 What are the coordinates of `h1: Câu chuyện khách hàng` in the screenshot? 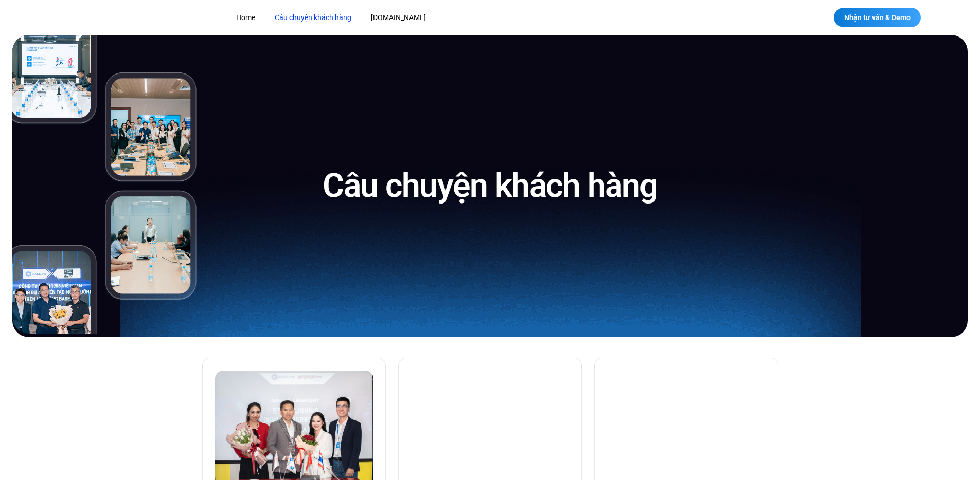 It's located at (490, 186).